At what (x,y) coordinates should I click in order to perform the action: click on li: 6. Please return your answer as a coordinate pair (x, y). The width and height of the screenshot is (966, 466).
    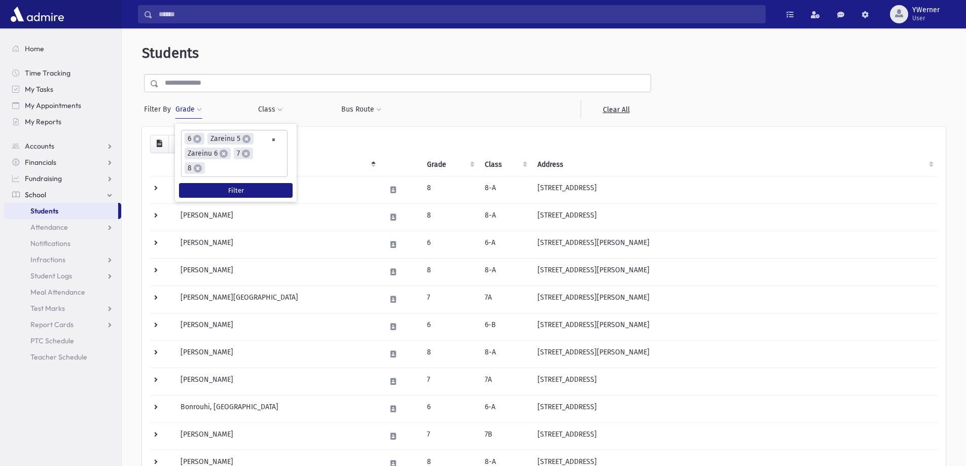
    Looking at the image, I should click on (194, 138).